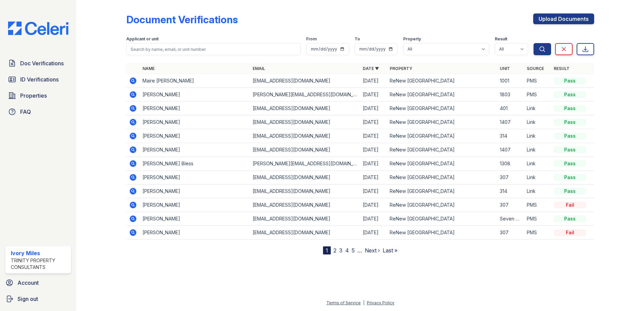 This screenshot has width=644, height=311. Describe the element at coordinates (505, 68) in the screenshot. I see `a: Unit` at that location.